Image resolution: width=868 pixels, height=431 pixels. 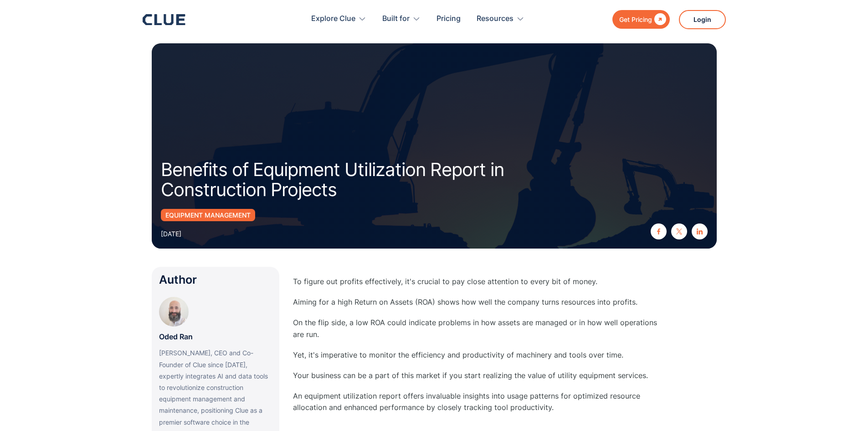 What do you see at coordinates (208, 215) in the screenshot?
I see `div: Equipment Management` at bounding box center [208, 215].